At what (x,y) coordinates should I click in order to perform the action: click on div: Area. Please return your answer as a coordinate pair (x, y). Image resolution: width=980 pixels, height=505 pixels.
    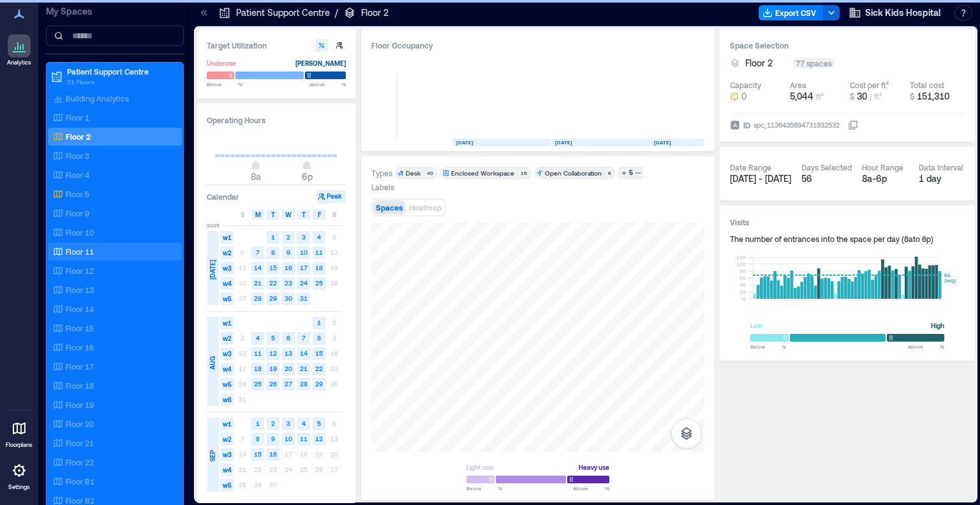
    Looking at the image, I should click on (798, 85).